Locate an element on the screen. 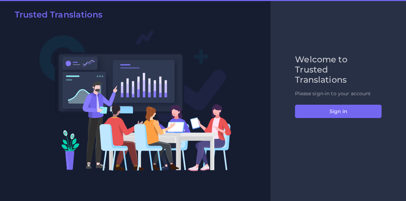 This screenshot has width=406, height=201. h2: Trusted Translations is located at coordinates (58, 15).